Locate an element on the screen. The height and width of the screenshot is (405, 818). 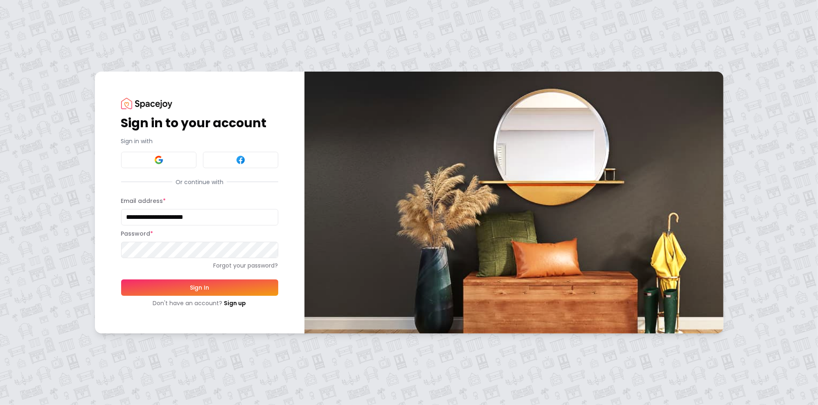
img: banner is located at coordinates (514, 202).